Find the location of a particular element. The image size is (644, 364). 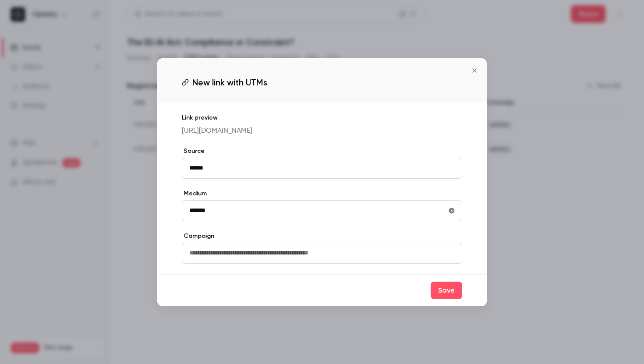

button: Save is located at coordinates (447, 291).